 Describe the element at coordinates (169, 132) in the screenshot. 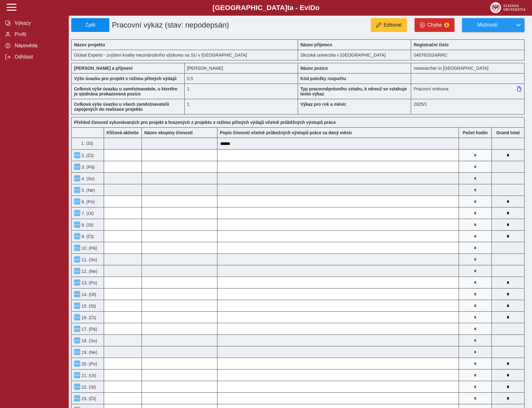

I see `b: Název skupiny činností` at that location.